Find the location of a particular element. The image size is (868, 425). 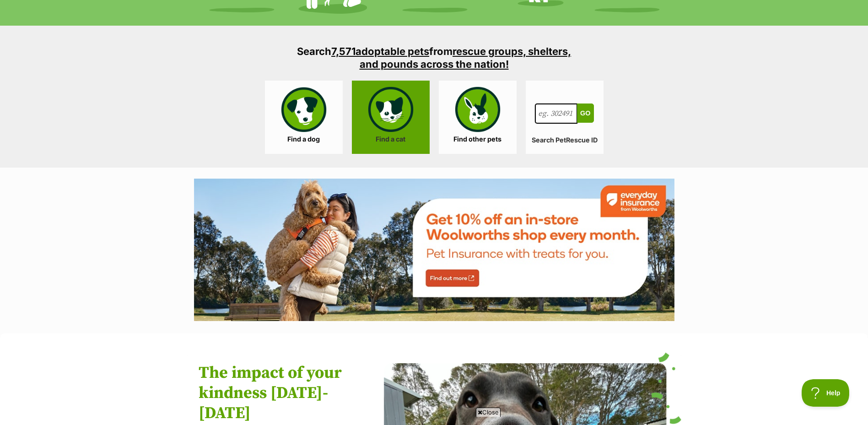

a: Everyday Insurance by Woolworths promotional banner is located at coordinates (434, 251).